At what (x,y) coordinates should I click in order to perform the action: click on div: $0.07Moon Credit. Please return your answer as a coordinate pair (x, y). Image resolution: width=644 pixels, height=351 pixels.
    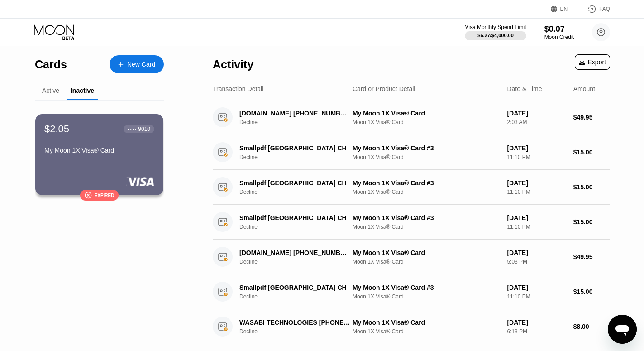
    Looking at the image, I should click on (559, 32).